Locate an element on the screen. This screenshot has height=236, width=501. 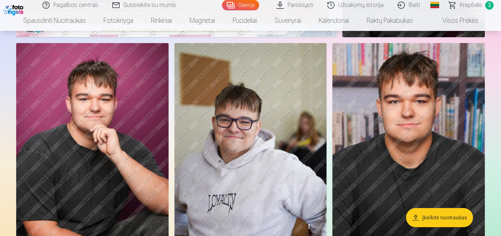
a: Spausdinti nuotraukas is located at coordinates (55, 21).